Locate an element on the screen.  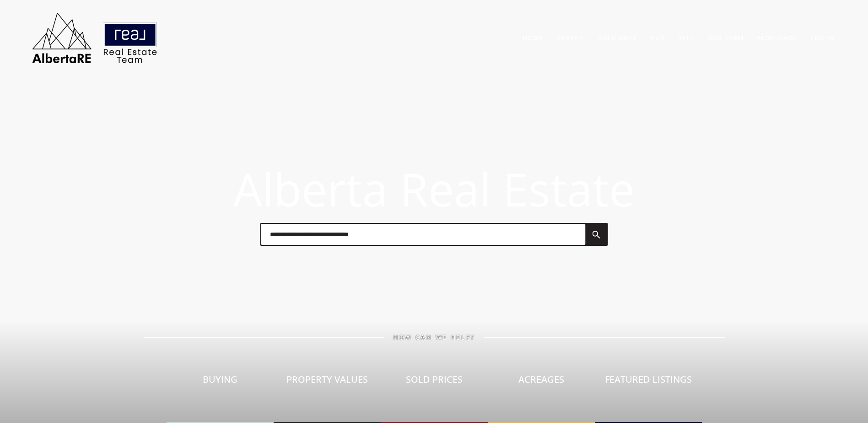
a: Acreages is located at coordinates (542, 382).